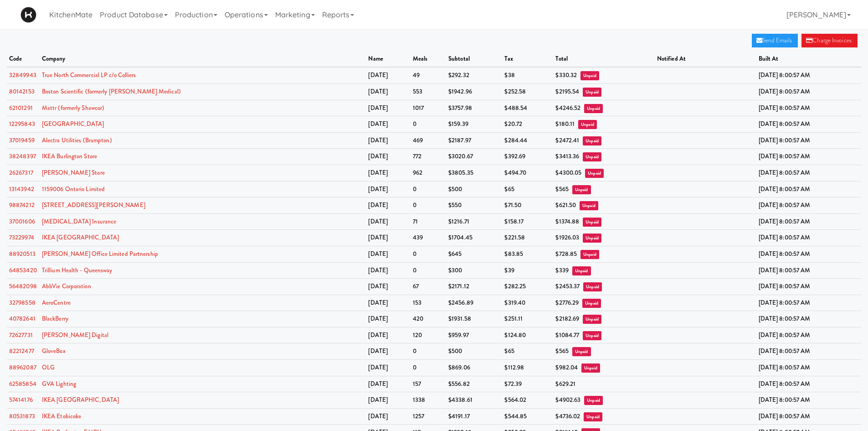 The width and height of the screenshot is (868, 431). What do you see at coordinates (23, 384) in the screenshot?
I see `a: 62585854` at bounding box center [23, 384].